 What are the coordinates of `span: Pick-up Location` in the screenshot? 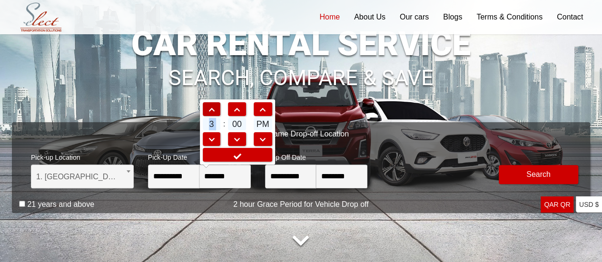 It's located at (82, 156).